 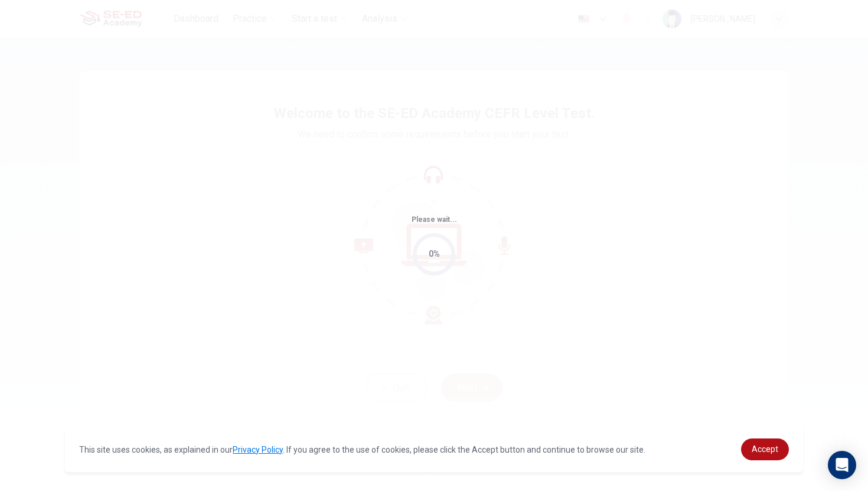 I want to click on span: This site uses cookies, as explained in our . If you agree to the use of cookies, please click th..., so click(x=362, y=450).